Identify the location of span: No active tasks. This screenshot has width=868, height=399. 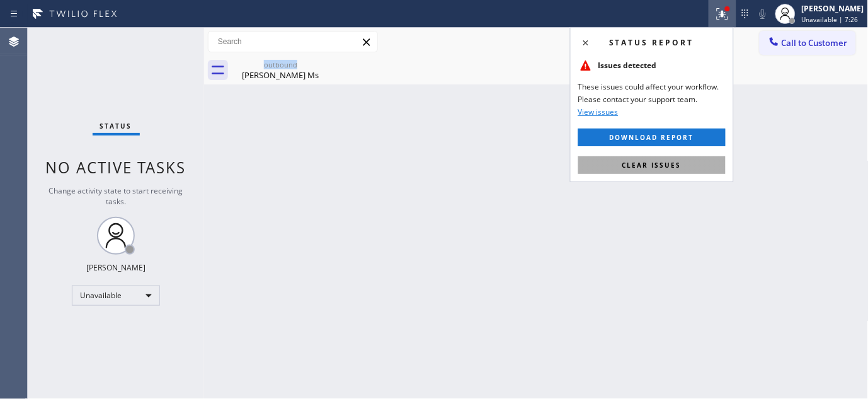
(116, 167).